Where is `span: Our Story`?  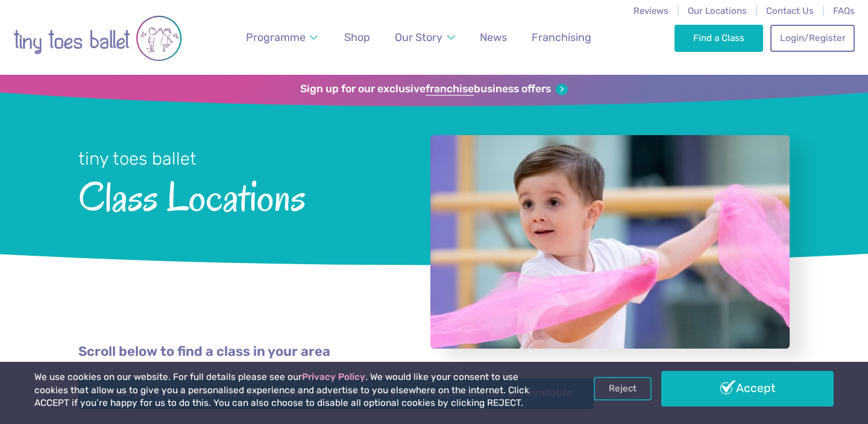
span: Our Story is located at coordinates (418, 37).